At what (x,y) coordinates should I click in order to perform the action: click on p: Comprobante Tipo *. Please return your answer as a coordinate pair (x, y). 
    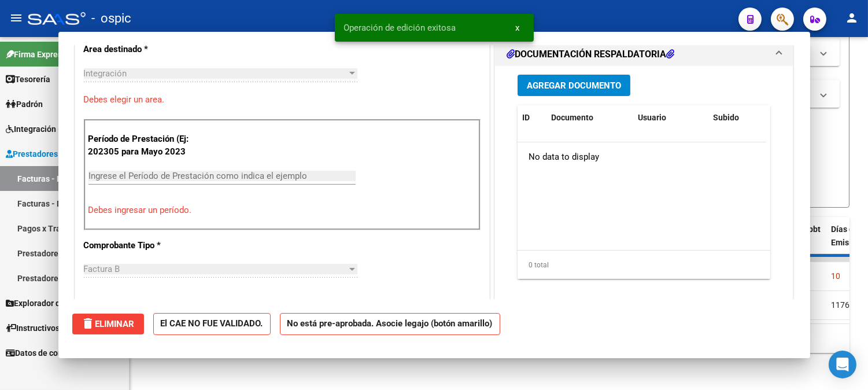
    Looking at the image, I should click on (144, 245).